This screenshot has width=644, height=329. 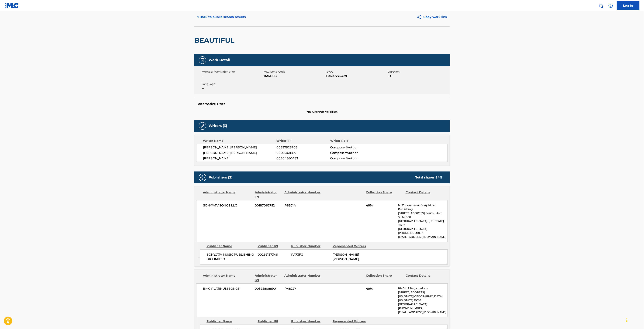 What do you see at coordinates (220, 177) in the screenshot?
I see `h5: Publishers (3)` at bounding box center [220, 177].